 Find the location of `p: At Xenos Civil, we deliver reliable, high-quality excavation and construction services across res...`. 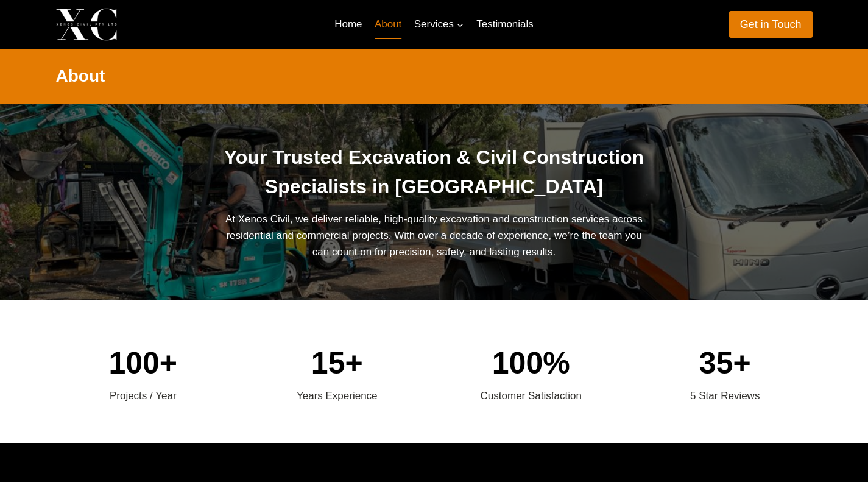

p: At Xenos Civil, we deliver reliable, high-quality excavation and construction services across res... is located at coordinates (434, 236).